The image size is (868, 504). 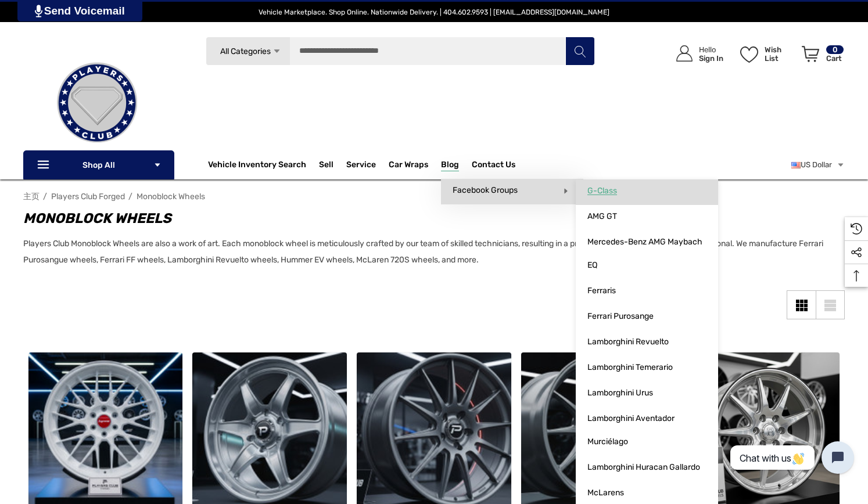 What do you see at coordinates (645, 254) in the screenshot?
I see `span: Mercedes-Benz AMG Maybach EQ` at bounding box center [645, 254].